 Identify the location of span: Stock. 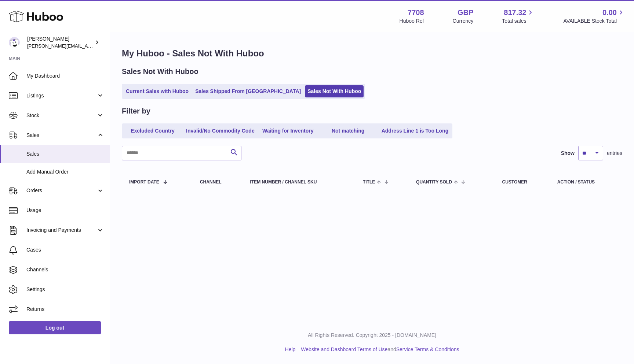
(61, 115).